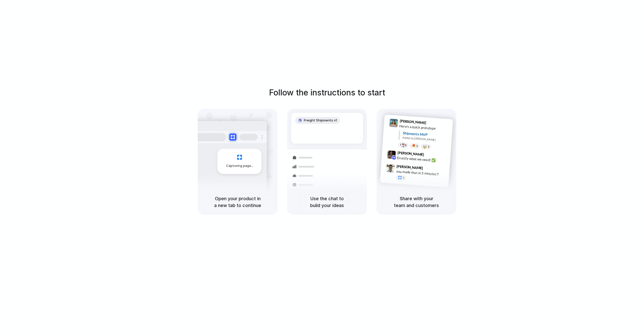 The image size is (644, 335). Describe the element at coordinates (403, 177) in the screenshot. I see `span: 1` at that location.